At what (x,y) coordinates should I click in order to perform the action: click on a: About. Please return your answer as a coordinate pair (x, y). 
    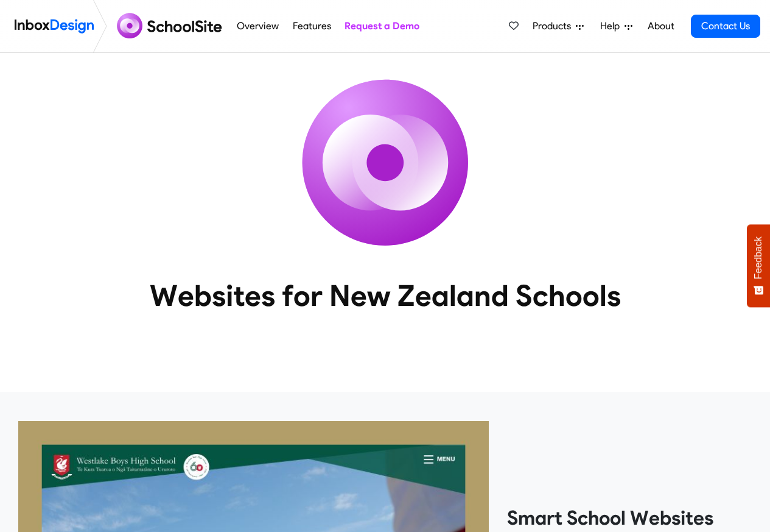
    Looking at the image, I should click on (661, 26).